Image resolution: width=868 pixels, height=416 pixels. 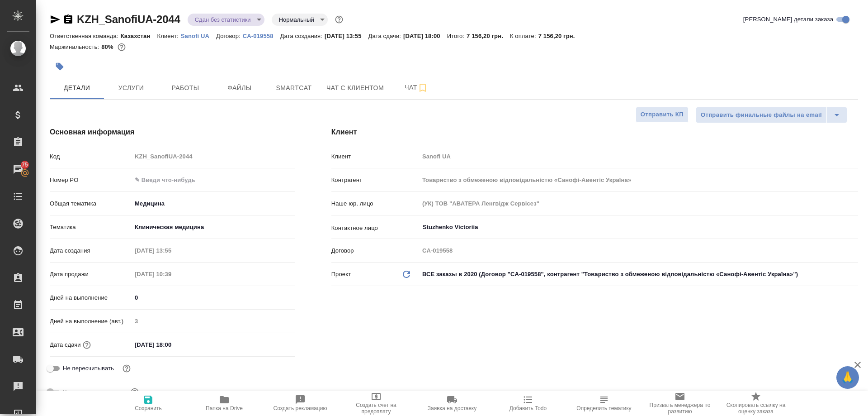 What do you see at coordinates (185, 88) in the screenshot?
I see `span: Работы` at bounding box center [185, 88].